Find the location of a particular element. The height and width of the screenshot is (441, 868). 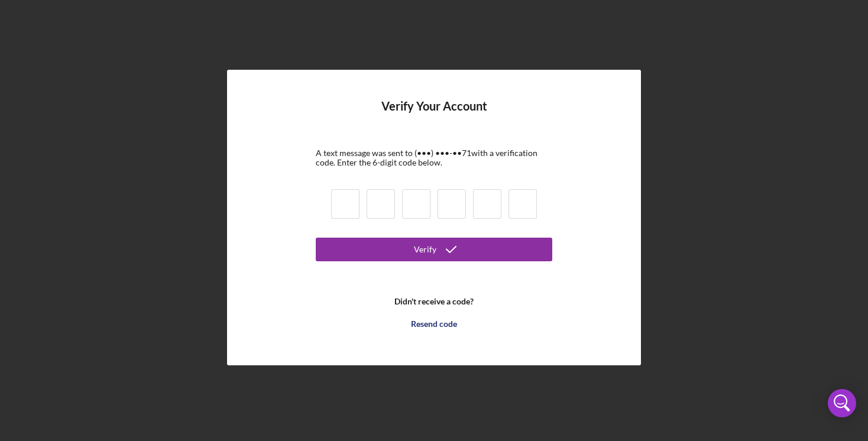

div: Verify is located at coordinates (425, 250).